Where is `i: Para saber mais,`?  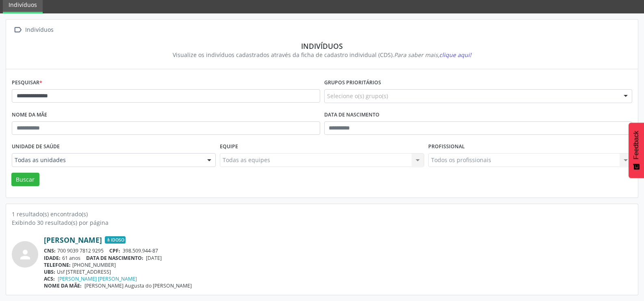 i: Para saber mais, is located at coordinates (433, 54).